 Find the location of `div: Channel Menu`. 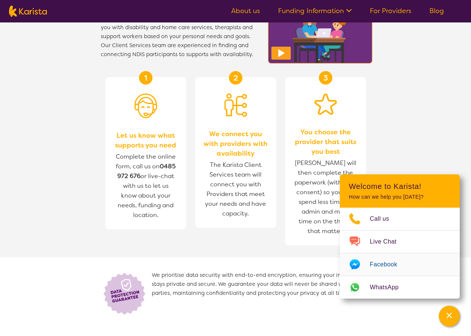

div: Channel Menu is located at coordinates (400, 237).